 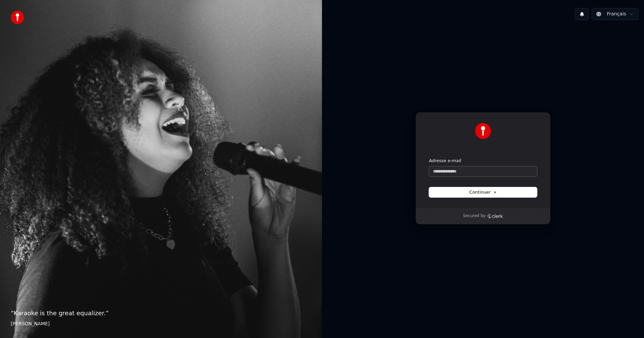 I want to click on img: youka, so click(x=17, y=17).